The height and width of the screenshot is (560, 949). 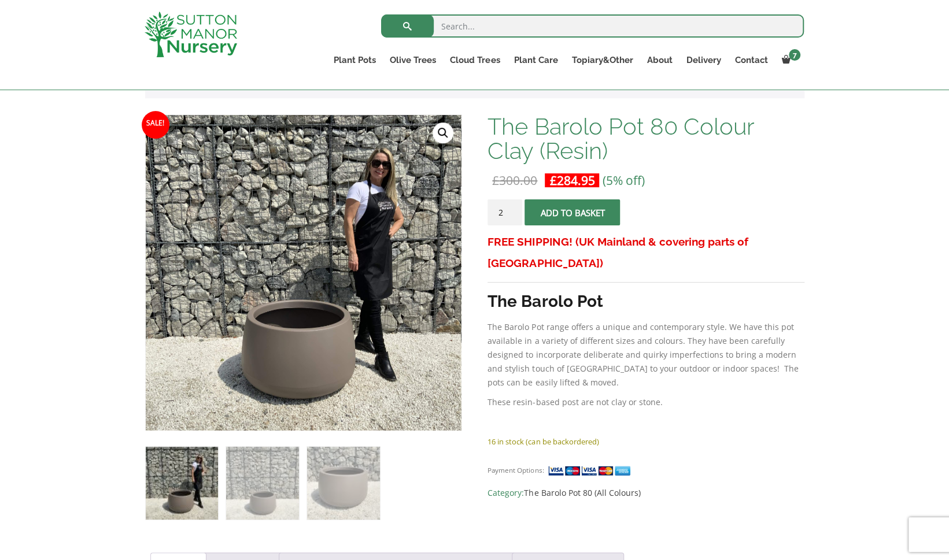 What do you see at coordinates (342, 483) in the screenshot?
I see `img: The Barolo Pot 80 Colour Clay (Resin) - Image 3` at bounding box center [342, 483].